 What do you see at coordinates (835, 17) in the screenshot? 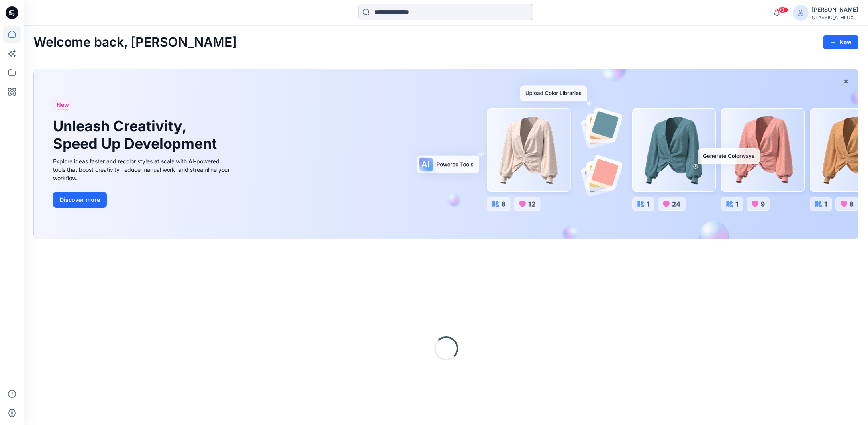
I see `div: CLASSIC_ATHLUX` at bounding box center [835, 17].